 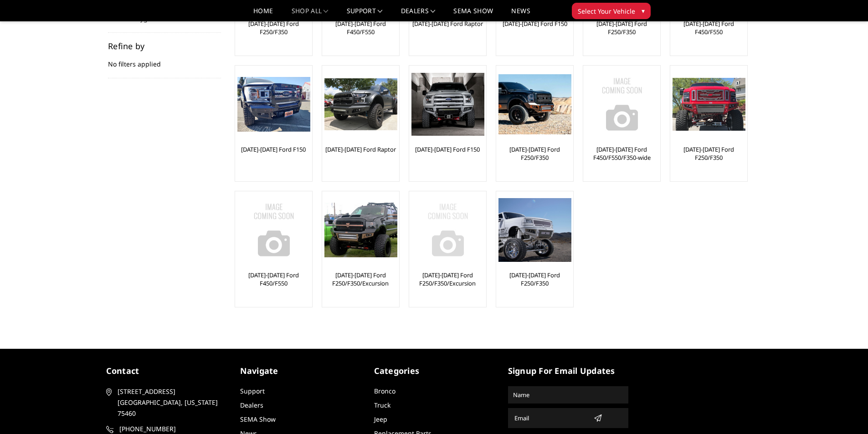 What do you see at coordinates (434, 371) in the screenshot?
I see `h5: Categories` at bounding box center [434, 371].